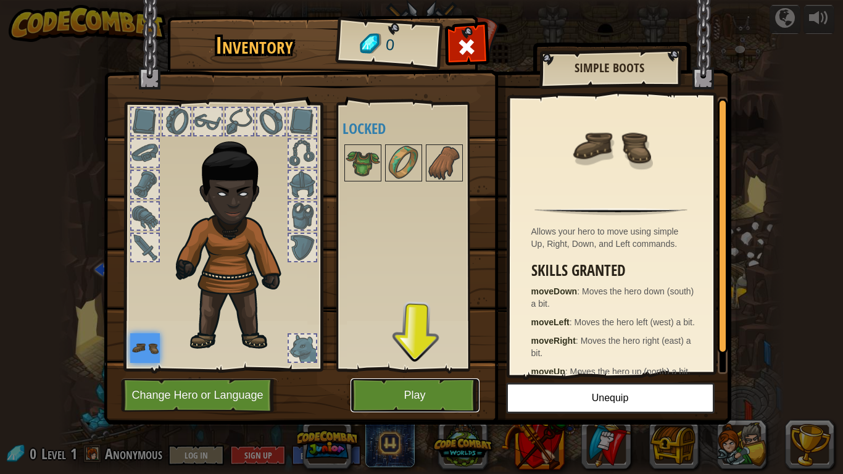  I want to click on h1: Inventory, so click(254, 46).